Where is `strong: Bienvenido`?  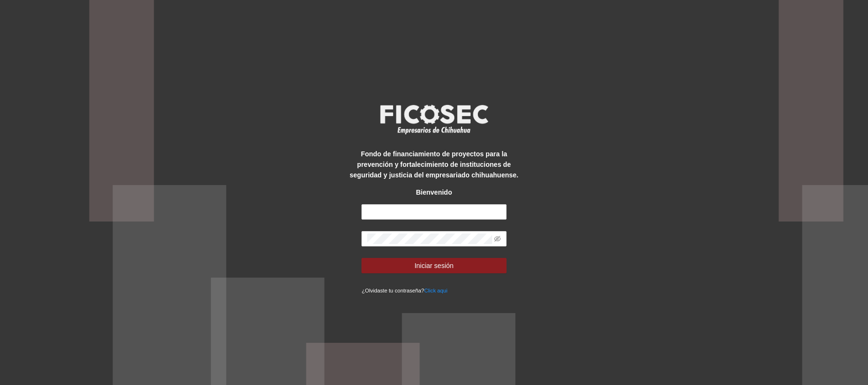
strong: Bienvenido is located at coordinates (434, 192).